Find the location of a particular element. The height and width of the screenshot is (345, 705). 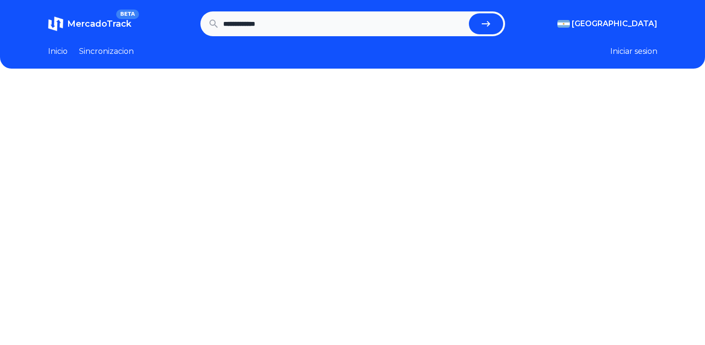

img: Argentina is located at coordinates (563, 24).